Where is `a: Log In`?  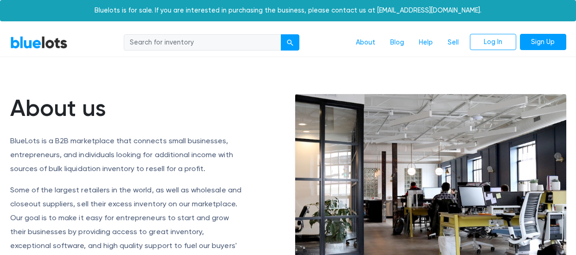 a: Log In is located at coordinates (493, 42).